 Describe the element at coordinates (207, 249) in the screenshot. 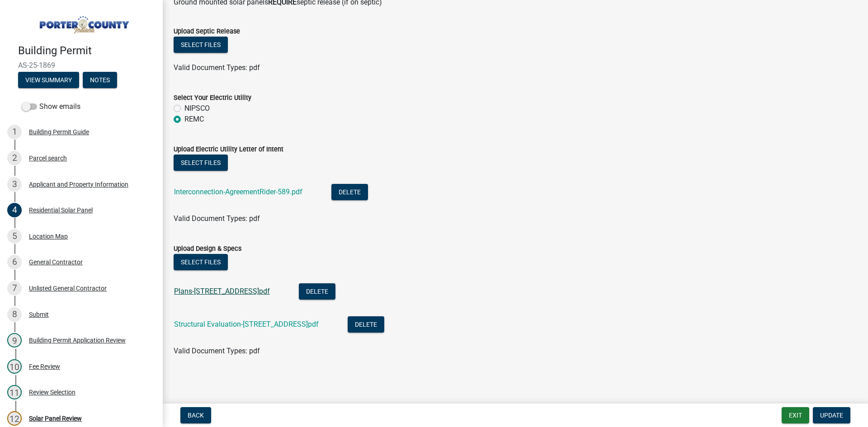

I see `label: Upload Design & Specs` at that location.